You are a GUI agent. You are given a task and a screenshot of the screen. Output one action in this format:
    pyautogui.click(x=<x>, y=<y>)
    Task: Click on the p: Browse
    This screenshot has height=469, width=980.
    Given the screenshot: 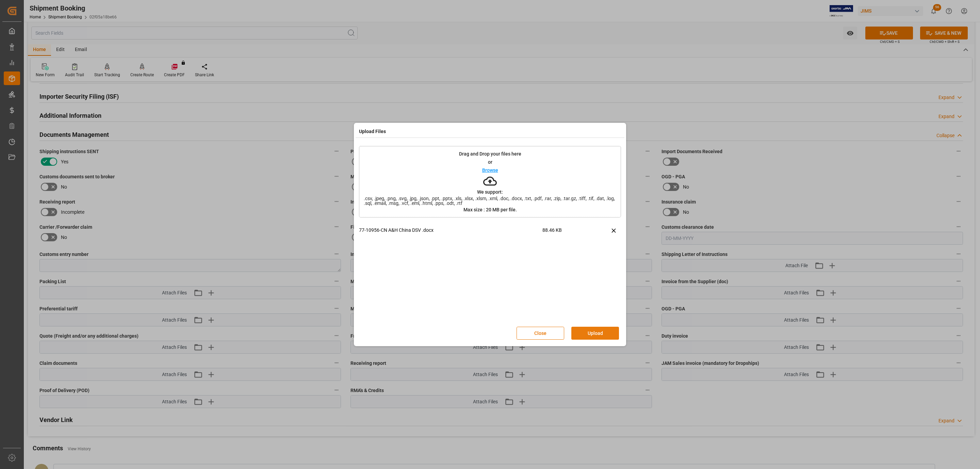 What is the action you would take?
    pyautogui.click(x=490, y=170)
    